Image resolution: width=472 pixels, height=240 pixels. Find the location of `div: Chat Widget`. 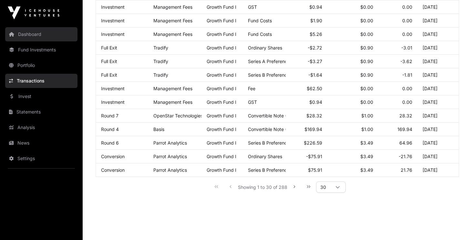

div: Chat Widget is located at coordinates (456, 224).